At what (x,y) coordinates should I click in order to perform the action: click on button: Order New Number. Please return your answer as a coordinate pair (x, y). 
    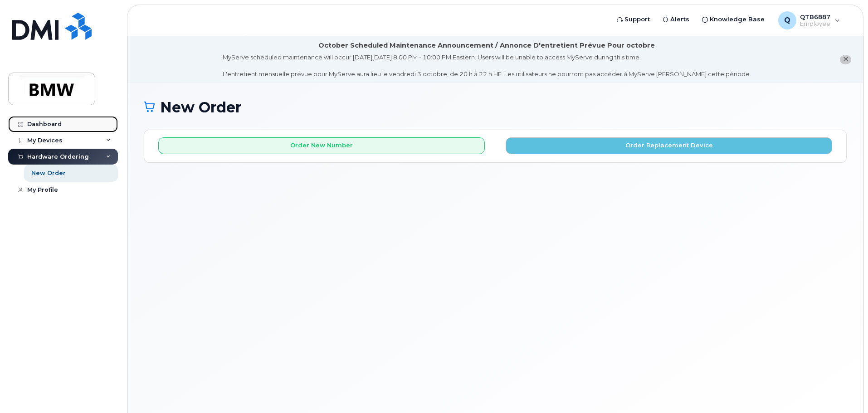
    Looking at the image, I should click on (321, 146).